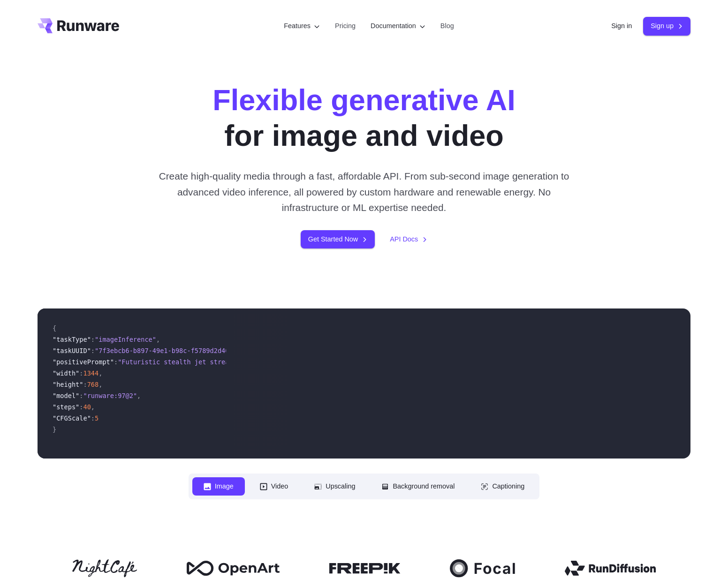  Describe the element at coordinates (110, 396) in the screenshot. I see `span: "runware:97@2"` at that location.